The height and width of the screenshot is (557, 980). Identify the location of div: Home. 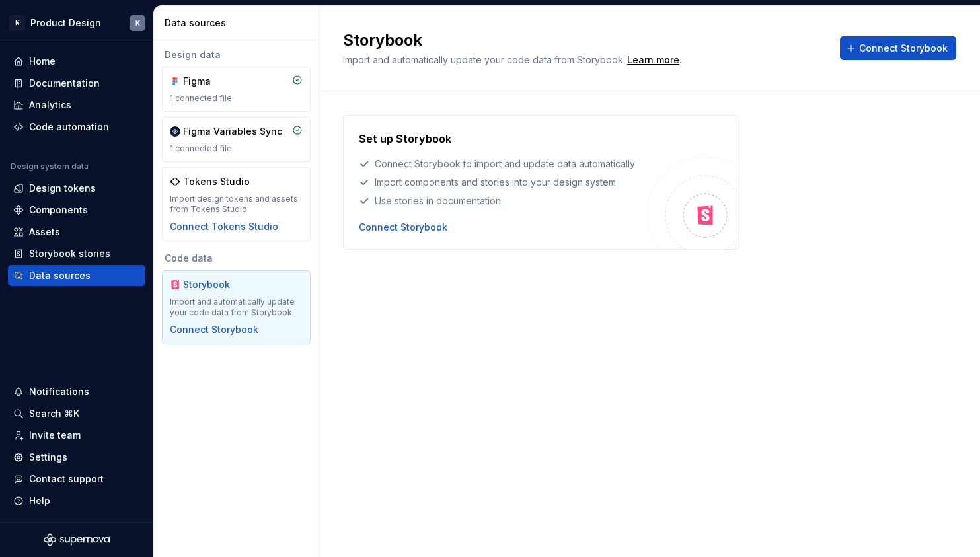
(42, 62).